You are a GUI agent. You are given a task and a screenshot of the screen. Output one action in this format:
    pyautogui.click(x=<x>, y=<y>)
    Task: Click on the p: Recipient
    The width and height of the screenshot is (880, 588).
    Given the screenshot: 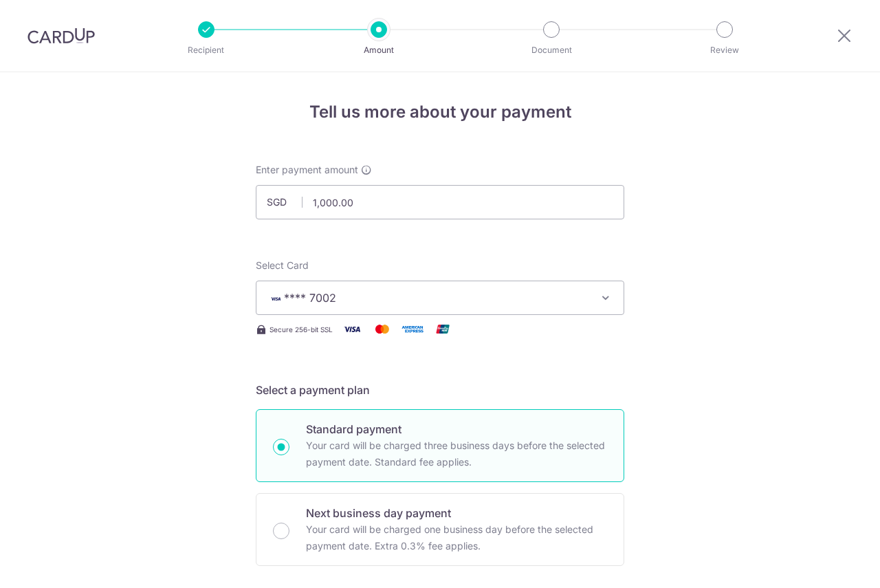 What is the action you would take?
    pyautogui.click(x=206, y=50)
    